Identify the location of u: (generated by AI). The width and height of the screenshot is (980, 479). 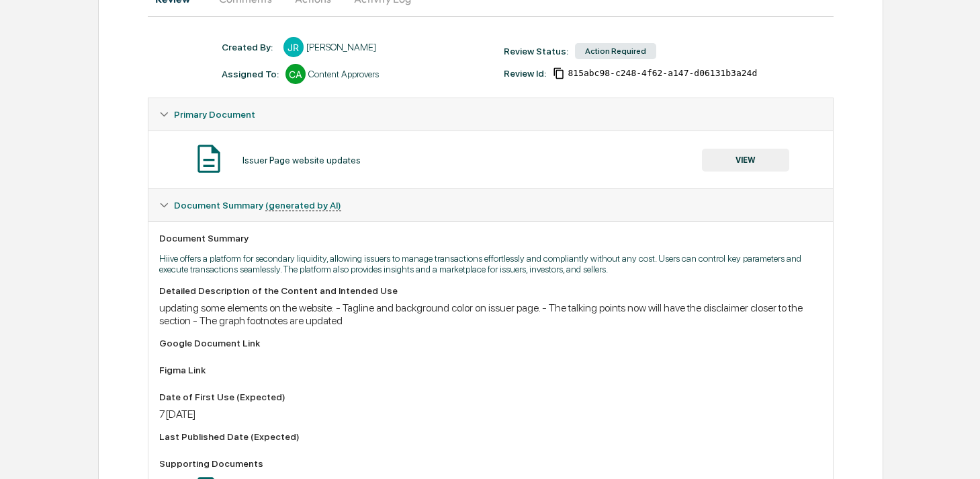
(303, 205).